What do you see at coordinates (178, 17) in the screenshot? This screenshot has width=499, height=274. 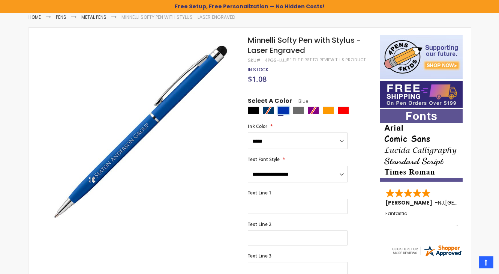 I see `li: Minnelli Softy Pen with Stylus - Laser Engraved` at bounding box center [178, 17].